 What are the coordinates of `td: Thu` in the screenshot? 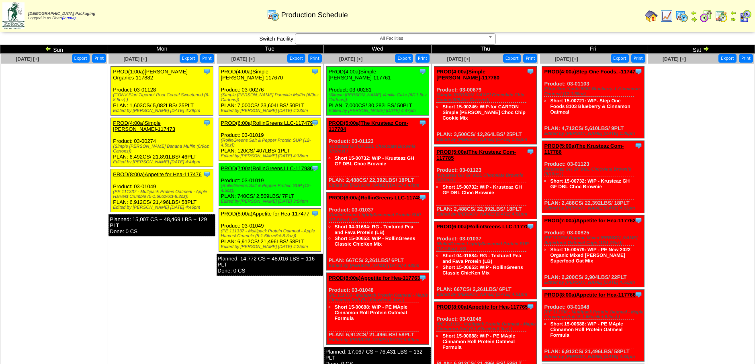 It's located at (485, 49).